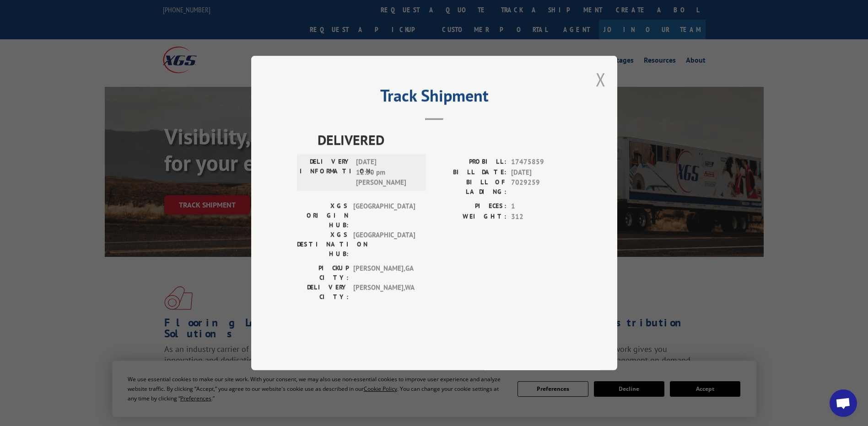  Describe the element at coordinates (470, 206) in the screenshot. I see `label: PIECES:` at that location.